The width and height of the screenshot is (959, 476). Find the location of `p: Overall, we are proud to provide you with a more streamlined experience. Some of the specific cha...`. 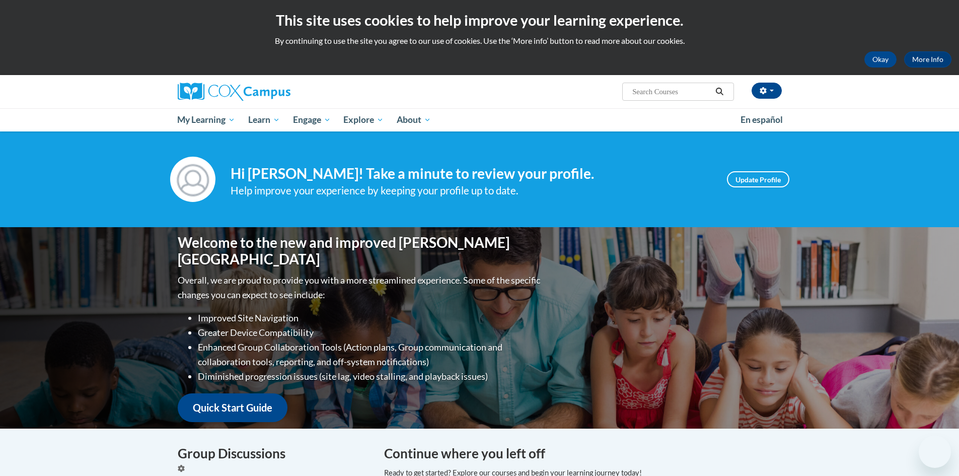

p: Overall, we are proud to provide you with a more streamlined experience. Some of the specific cha... is located at coordinates (360, 287).